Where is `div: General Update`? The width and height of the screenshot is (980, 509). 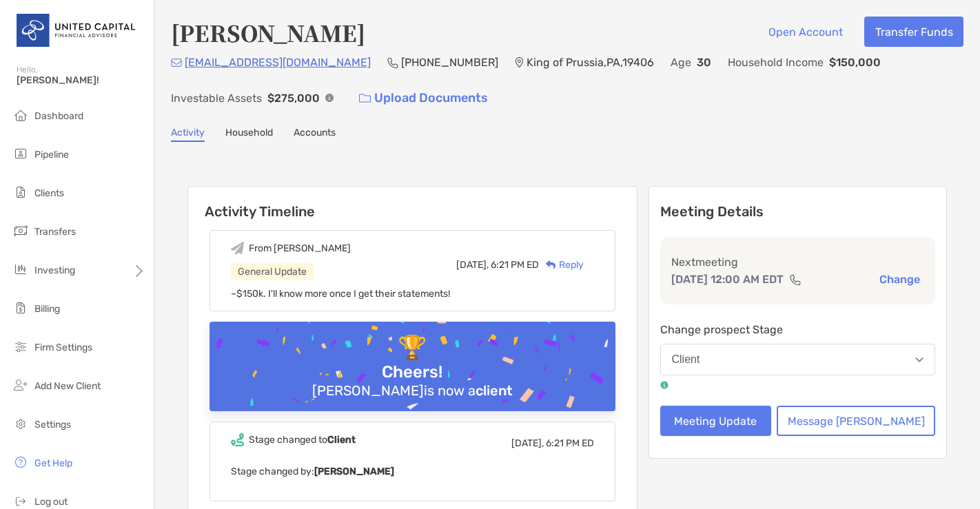 div: General Update is located at coordinates (272, 272).